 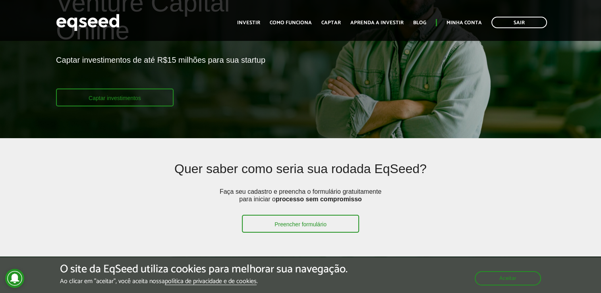 I want to click on a: Captar, so click(x=331, y=23).